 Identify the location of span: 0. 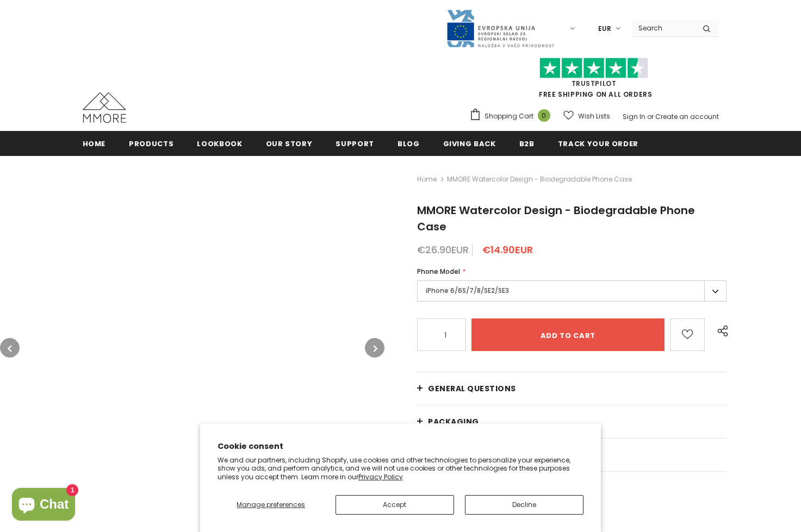
(544, 116).